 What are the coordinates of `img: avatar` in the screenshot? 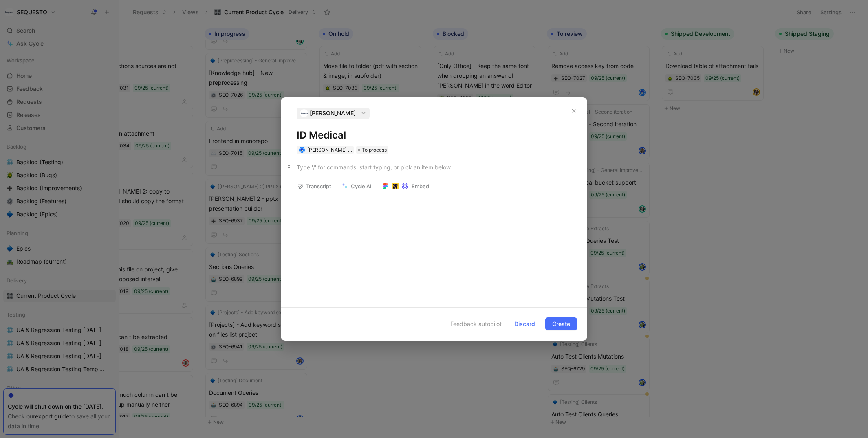 It's located at (302, 150).